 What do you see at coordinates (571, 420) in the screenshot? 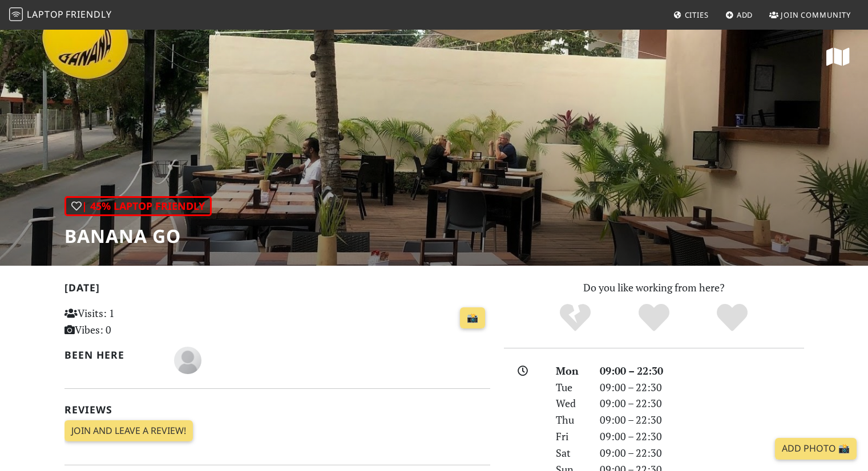
I see `div: Thu` at bounding box center [571, 420].